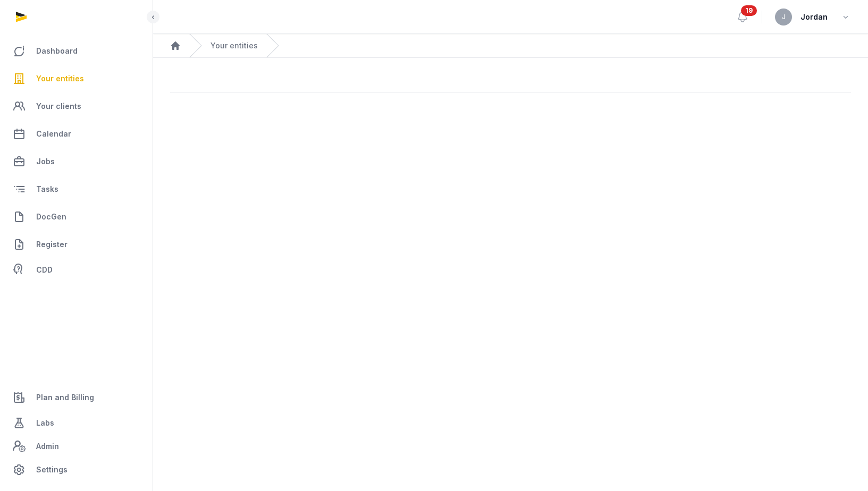  I want to click on a: Settings, so click(76, 470).